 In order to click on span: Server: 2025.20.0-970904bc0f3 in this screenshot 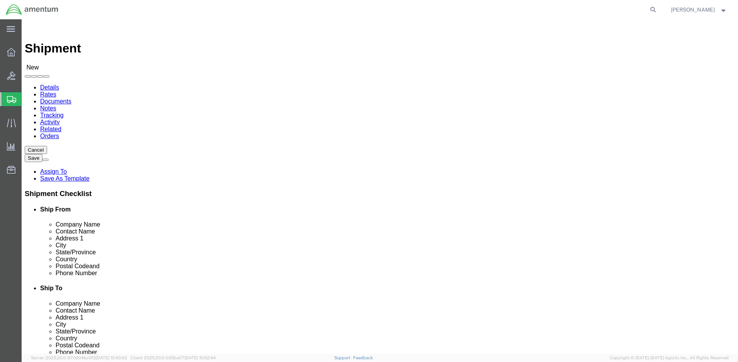, I will do `click(79, 358)`.